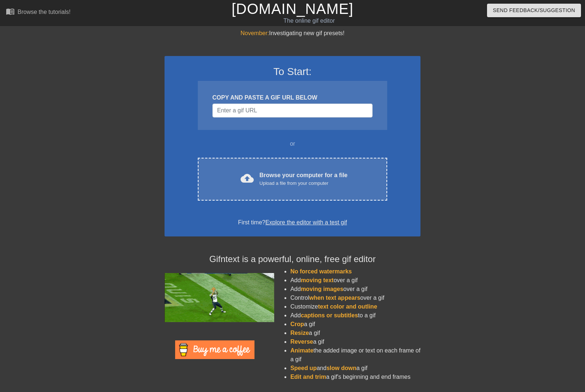 Image resolution: width=585 pixels, height=392 pixels. Describe the element at coordinates (335, 298) in the screenshot. I see `span: when text appears` at that location.